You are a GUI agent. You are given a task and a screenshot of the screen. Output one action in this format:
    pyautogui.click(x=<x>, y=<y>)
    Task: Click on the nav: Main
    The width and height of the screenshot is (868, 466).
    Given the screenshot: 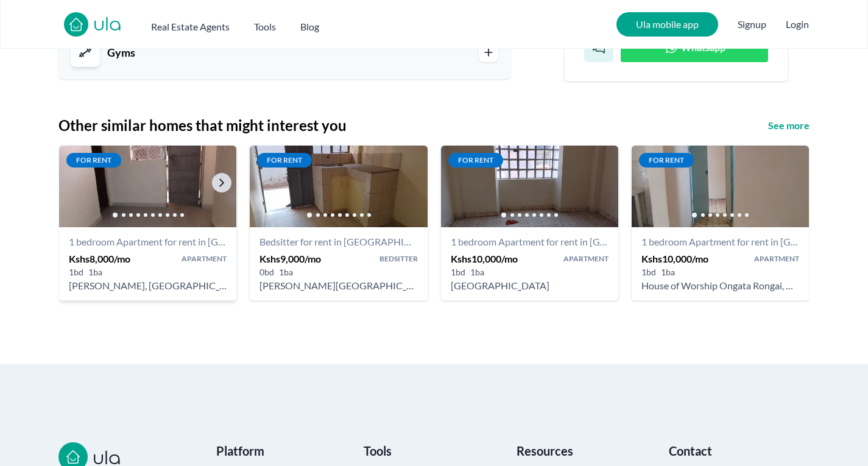 What is the action you would take?
    pyautogui.click(x=247, y=25)
    